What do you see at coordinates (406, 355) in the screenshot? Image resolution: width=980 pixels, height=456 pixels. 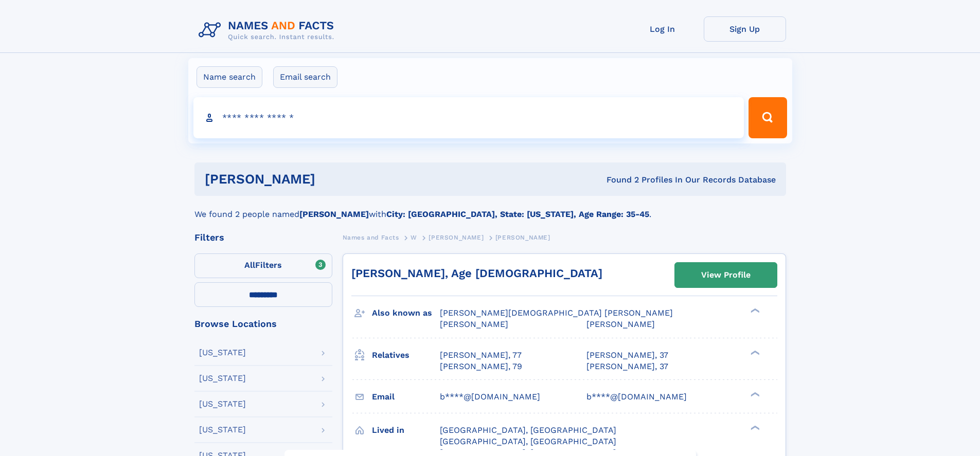 I see `h3: Relatives` at bounding box center [406, 355].